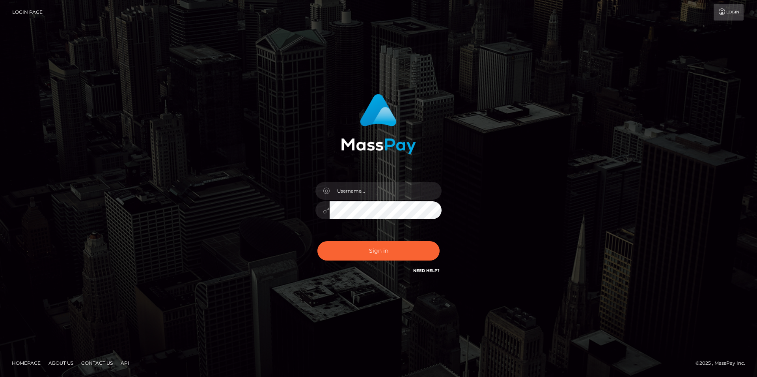 The width and height of the screenshot is (757, 377). What do you see at coordinates (61, 362) in the screenshot?
I see `a: About Us` at bounding box center [61, 362].